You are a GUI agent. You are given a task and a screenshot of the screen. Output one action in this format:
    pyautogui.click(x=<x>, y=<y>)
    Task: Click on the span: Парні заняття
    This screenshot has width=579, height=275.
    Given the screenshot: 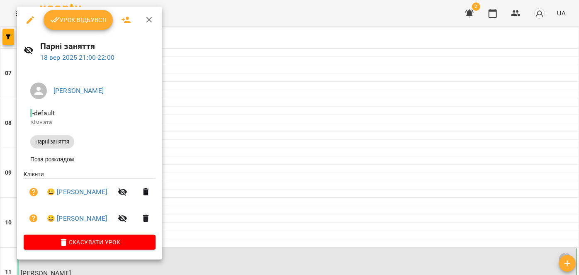 What is the action you would take?
    pyautogui.click(x=52, y=142)
    